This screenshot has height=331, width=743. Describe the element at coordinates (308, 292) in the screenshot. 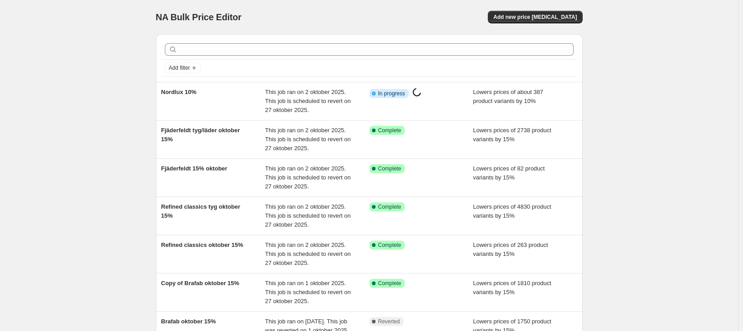

I see `span: This job ran on 1 oktober 2025. This job is scheduled to revert on 27 oktober 2025.` at that location.